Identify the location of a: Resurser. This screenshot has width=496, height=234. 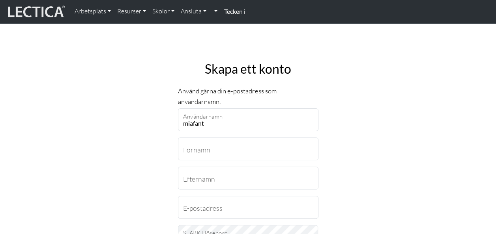
(131, 11).